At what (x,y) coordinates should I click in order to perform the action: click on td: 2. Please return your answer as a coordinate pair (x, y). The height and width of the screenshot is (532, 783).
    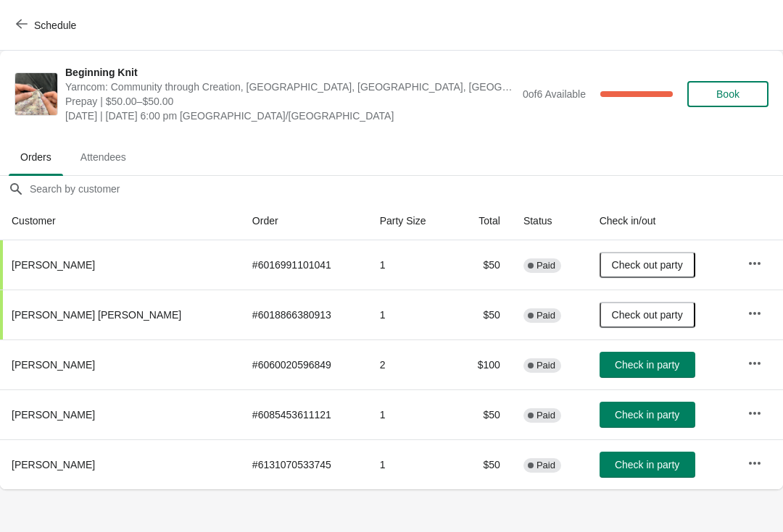
    Looking at the image, I should click on (411, 364).